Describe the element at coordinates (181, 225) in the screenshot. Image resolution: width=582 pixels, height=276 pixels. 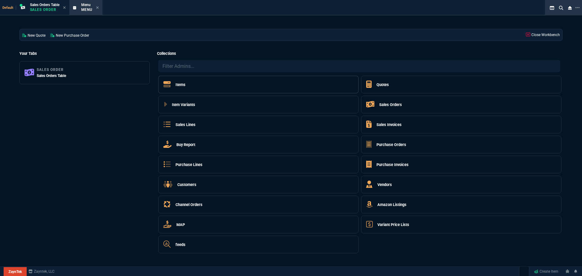
I see `h5: MAP` at that location.